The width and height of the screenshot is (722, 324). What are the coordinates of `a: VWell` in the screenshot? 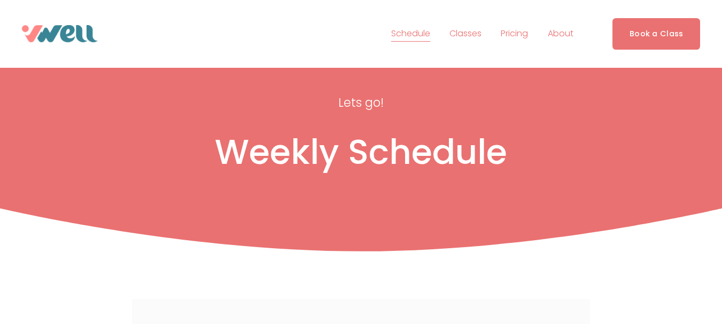 It's located at (60, 34).